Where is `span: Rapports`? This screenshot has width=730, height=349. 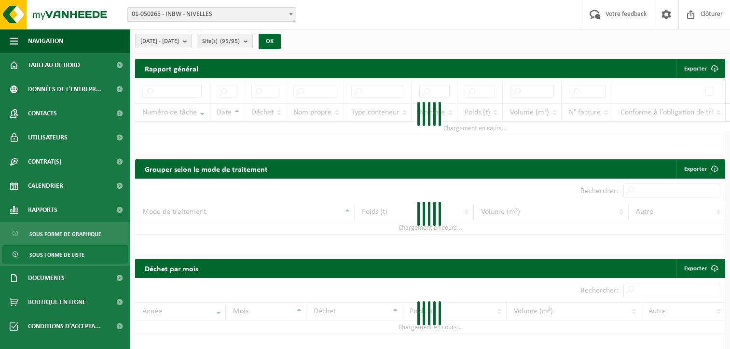 span: Rapports is located at coordinates (42, 210).